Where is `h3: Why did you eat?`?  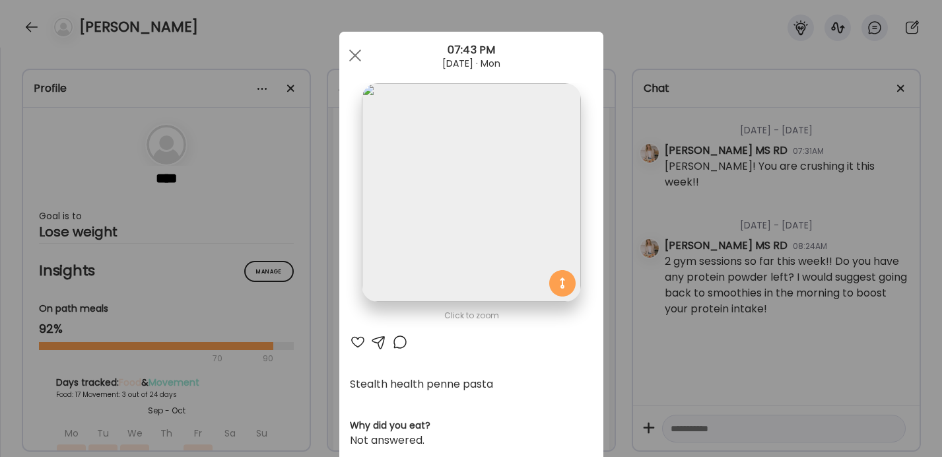
h3: Why did you eat? is located at coordinates (471, 425).